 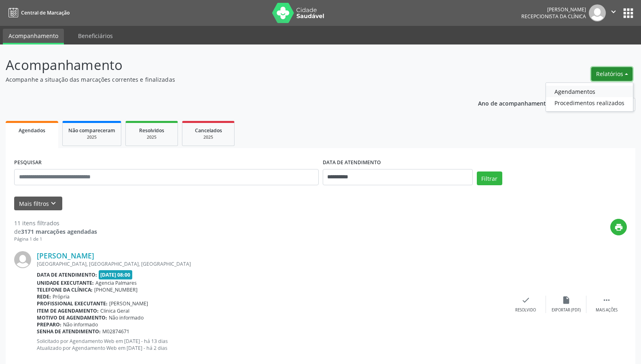 I want to click on span: Agendados, so click(x=32, y=130).